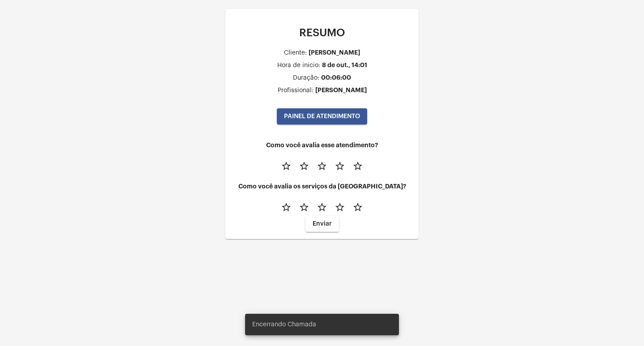 Image resolution: width=644 pixels, height=346 pixels. I want to click on div: Hora de inicio:, so click(299, 65).